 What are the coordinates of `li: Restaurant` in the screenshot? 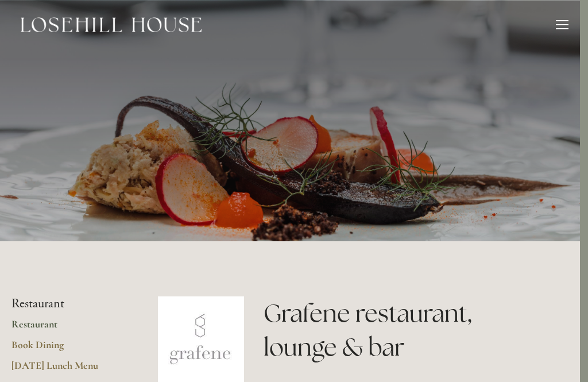 It's located at (66, 304).